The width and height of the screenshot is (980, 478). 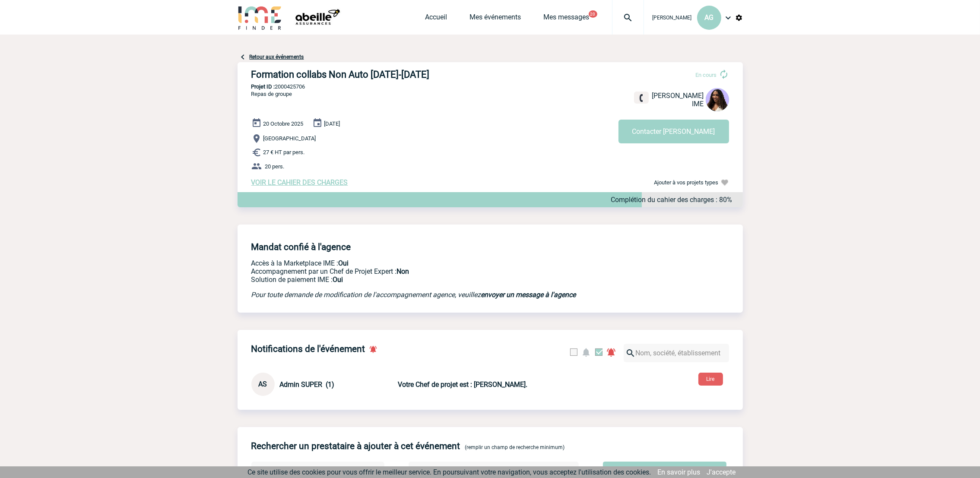 I want to click on a: En savoir plus, so click(x=679, y=472).